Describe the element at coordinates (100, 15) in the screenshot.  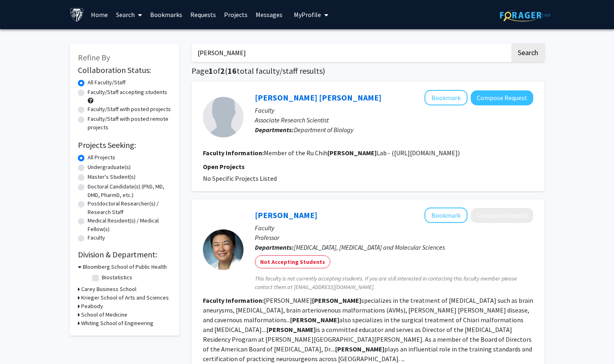
I see `a: Home` at that location.